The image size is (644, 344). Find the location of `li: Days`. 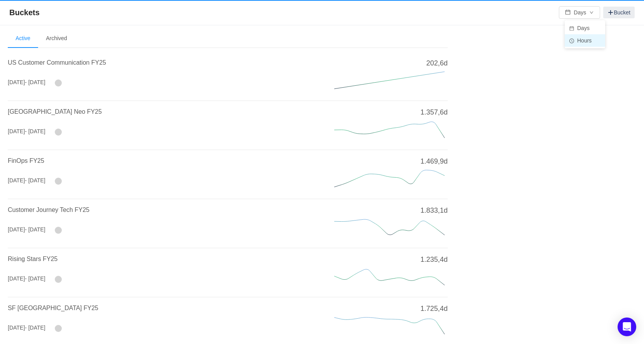

li: Days is located at coordinates (585, 28).